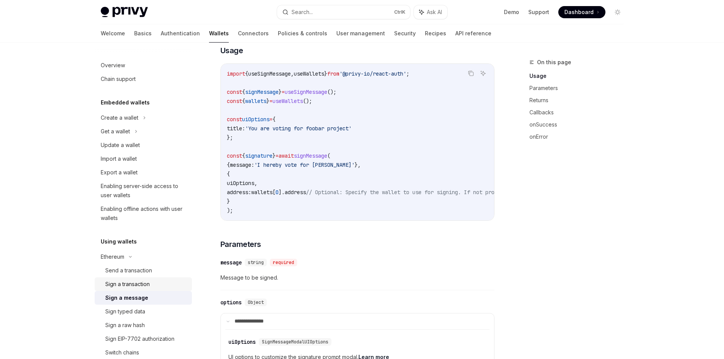  I want to click on span: Object, so click(256, 303).